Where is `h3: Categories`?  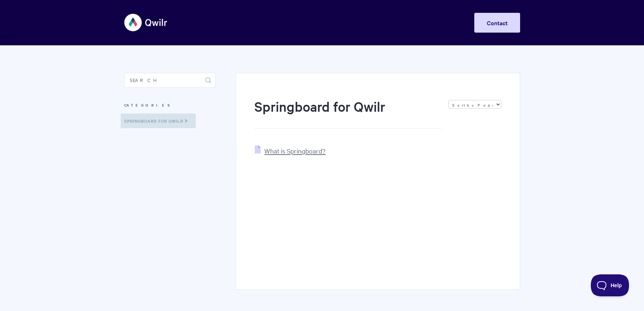
h3: Categories is located at coordinates (170, 105).